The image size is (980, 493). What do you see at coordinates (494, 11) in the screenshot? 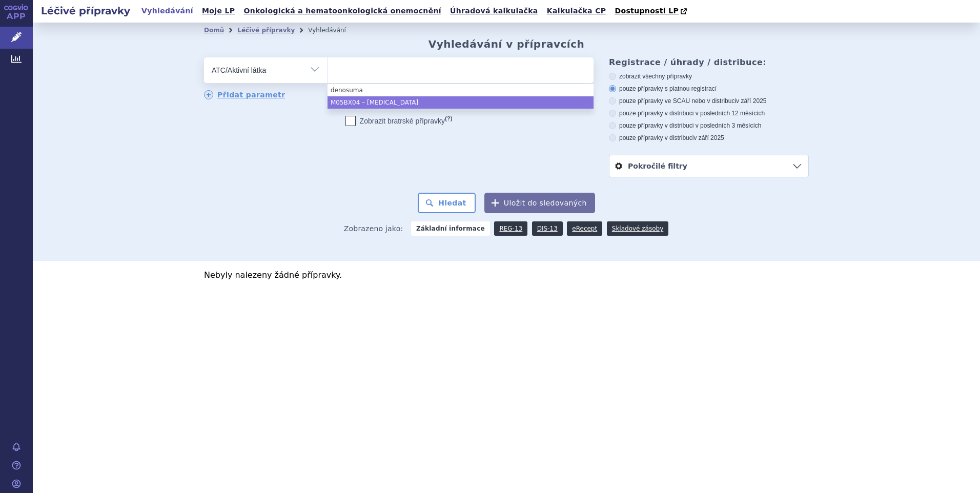
I see `a: Úhradová kalkulačka` at bounding box center [494, 11].